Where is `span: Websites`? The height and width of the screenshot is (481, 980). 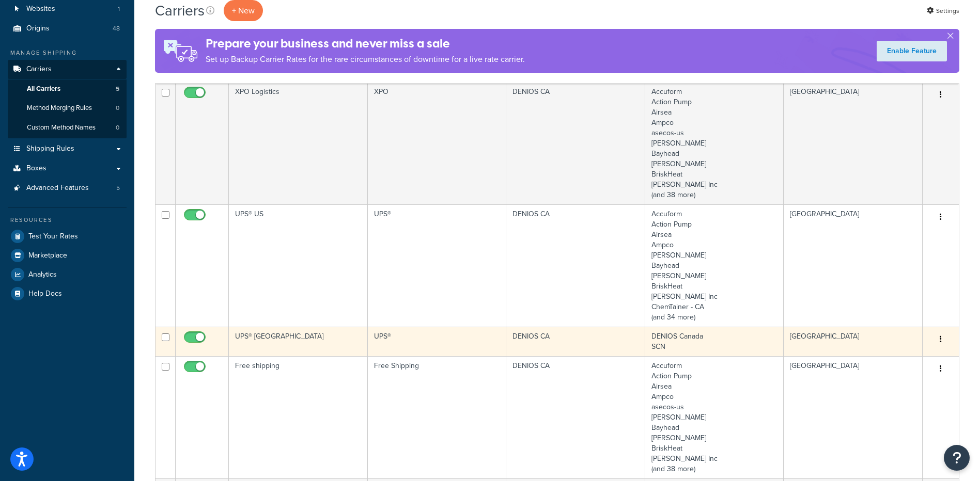
span: Websites is located at coordinates (40, 8).